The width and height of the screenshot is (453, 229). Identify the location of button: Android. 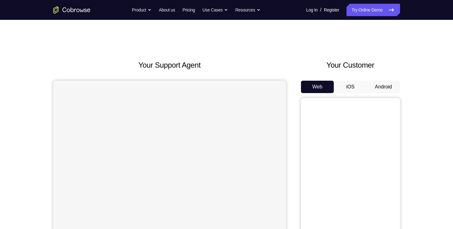
(384, 87).